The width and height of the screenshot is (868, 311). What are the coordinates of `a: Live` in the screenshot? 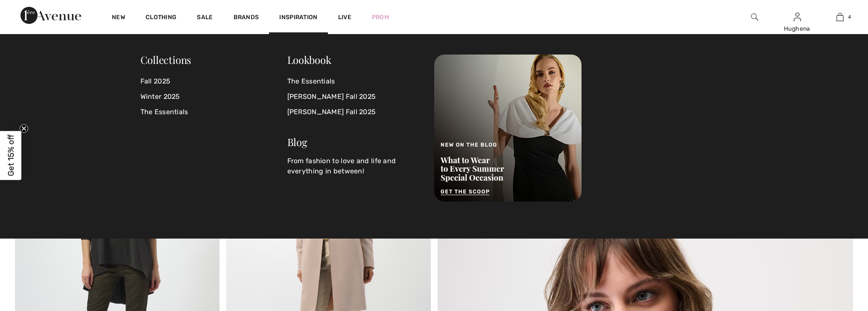 It's located at (344, 17).